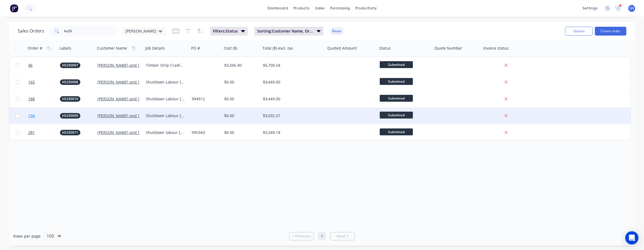  What do you see at coordinates (289, 31) in the screenshot?
I see `button: Sorting:Customer Name, Order #` at bounding box center [289, 31].